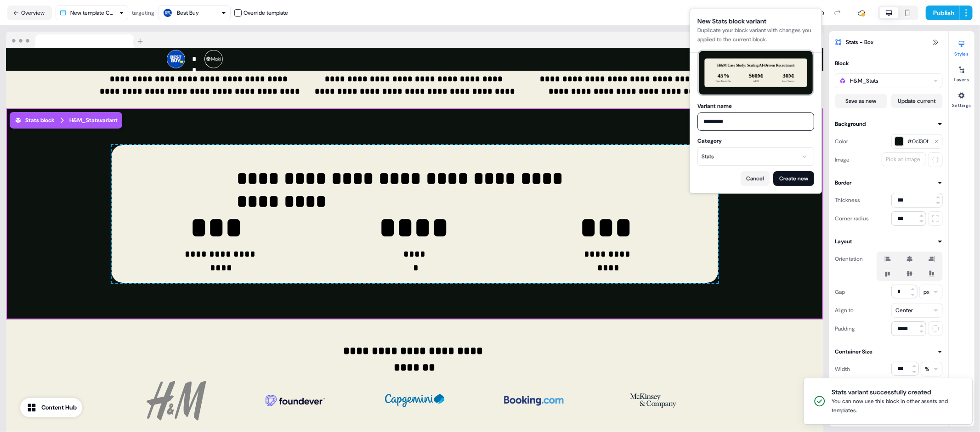 This screenshot has height=432, width=980. I want to click on div: Center, so click(904, 311).